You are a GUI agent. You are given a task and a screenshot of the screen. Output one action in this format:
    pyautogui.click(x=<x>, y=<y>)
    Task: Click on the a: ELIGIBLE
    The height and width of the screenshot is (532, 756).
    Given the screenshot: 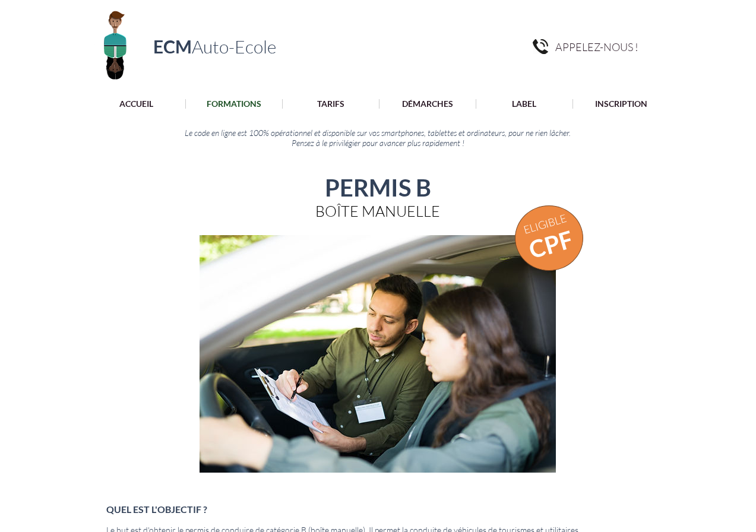 What is the action you would take?
    pyautogui.click(x=545, y=224)
    